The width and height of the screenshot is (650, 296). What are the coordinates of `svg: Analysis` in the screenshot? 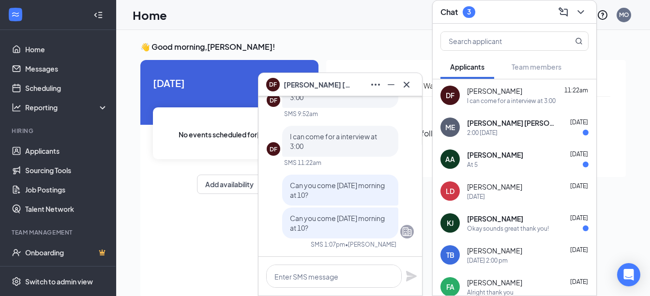 It's located at (16, 108).